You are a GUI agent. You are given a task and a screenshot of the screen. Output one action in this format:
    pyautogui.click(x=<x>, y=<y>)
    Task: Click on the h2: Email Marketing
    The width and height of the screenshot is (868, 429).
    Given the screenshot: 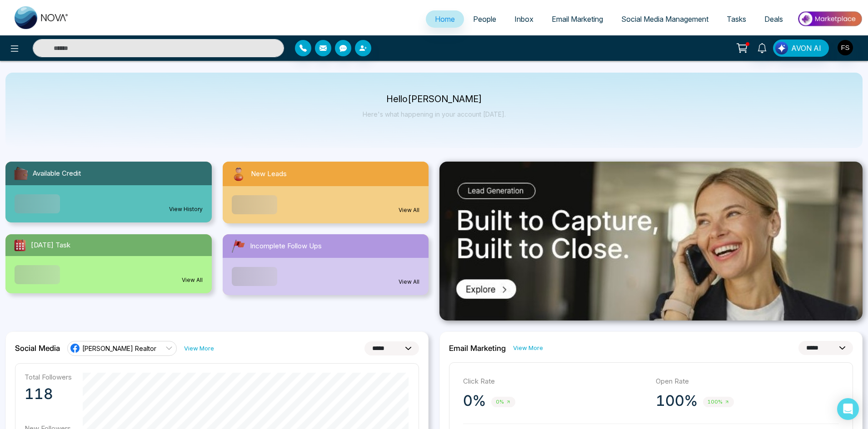 What is the action you would take?
    pyautogui.click(x=477, y=349)
    